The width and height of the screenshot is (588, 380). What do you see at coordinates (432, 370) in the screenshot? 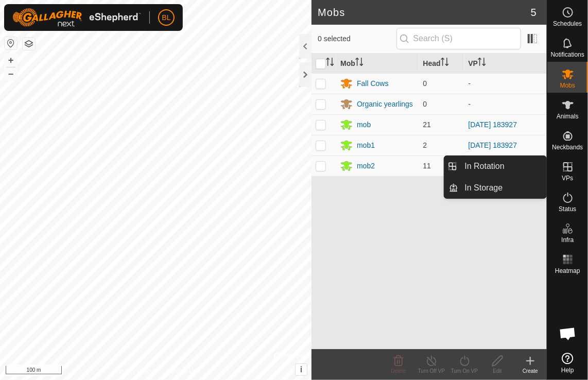
I see `div: Turn Off VP` at bounding box center [432, 370].